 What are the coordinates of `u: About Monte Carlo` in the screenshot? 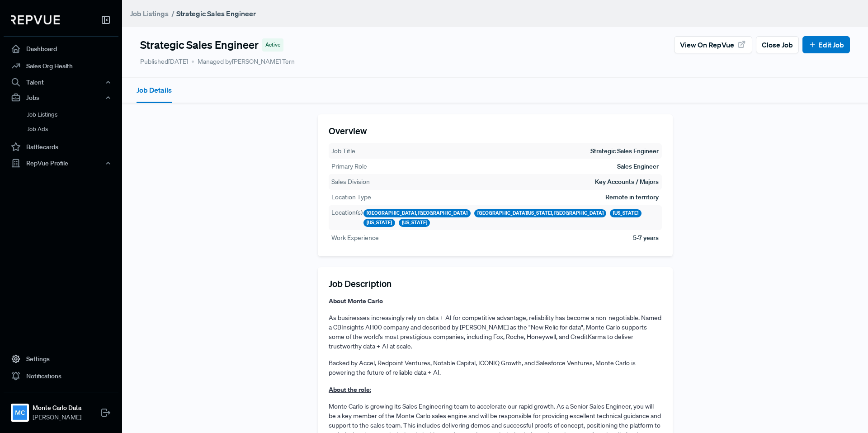 It's located at (356, 300).